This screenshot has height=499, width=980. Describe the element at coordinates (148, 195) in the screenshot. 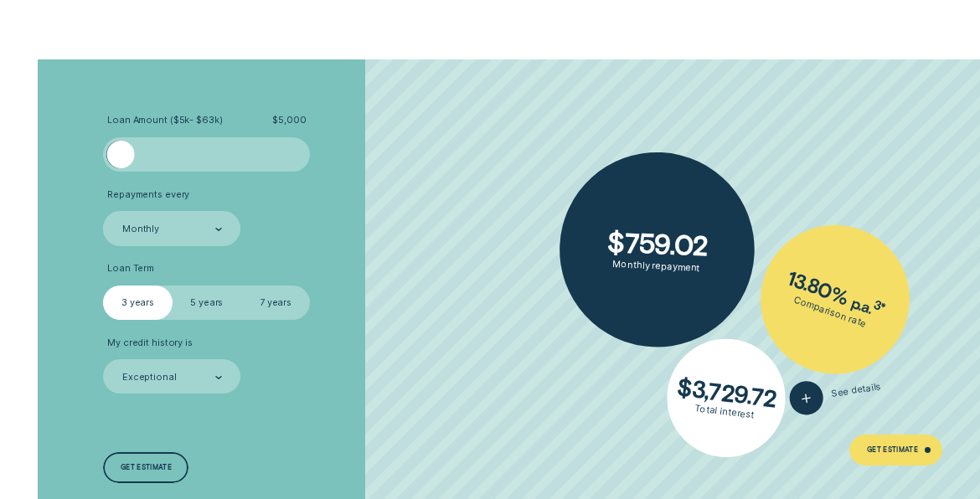

I see `span: Repayments every` at that location.